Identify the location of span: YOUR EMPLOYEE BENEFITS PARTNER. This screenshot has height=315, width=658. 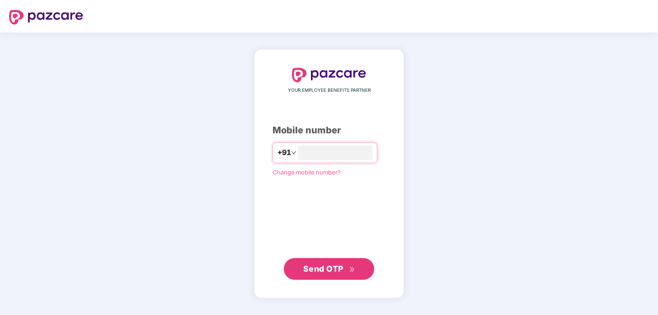
(329, 90).